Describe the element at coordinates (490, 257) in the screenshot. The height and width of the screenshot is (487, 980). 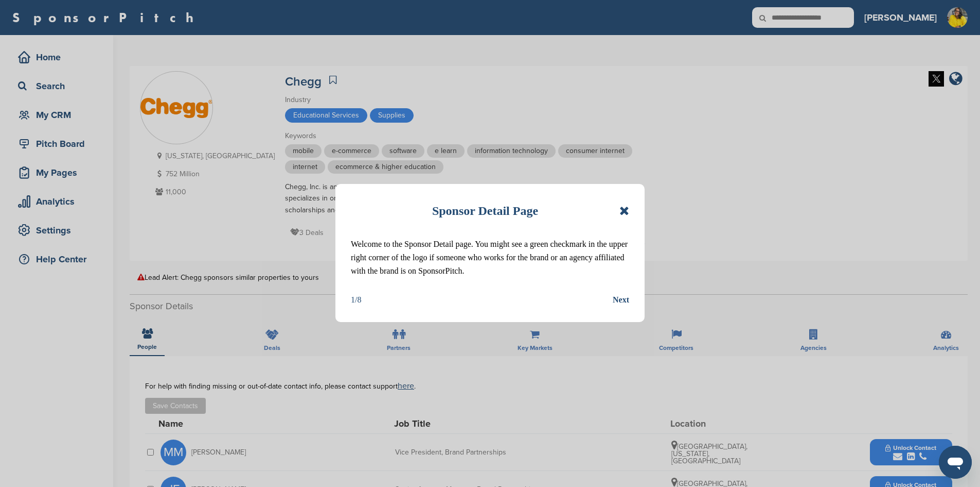
I see `p: Welcome to the Sponsor Detail page. You might see a green checkmark in the upper right corner of ...` at that location.